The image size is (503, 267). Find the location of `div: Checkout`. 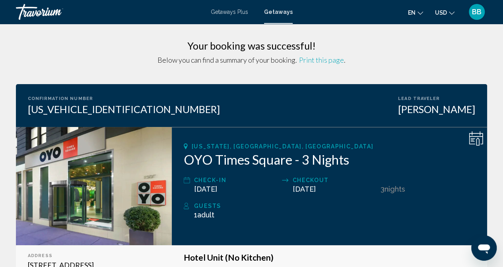

div: Checkout is located at coordinates (334, 180).